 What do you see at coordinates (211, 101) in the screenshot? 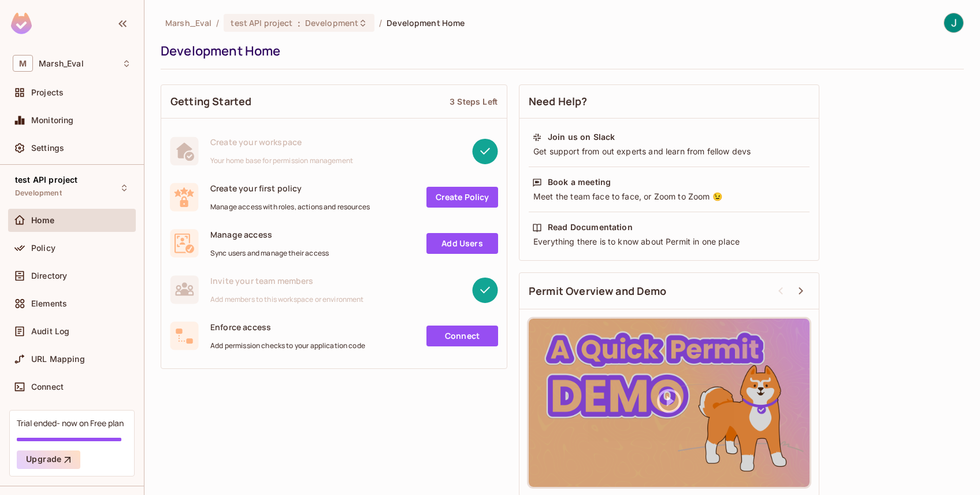
I see `span: Getting Started` at bounding box center [211, 101].